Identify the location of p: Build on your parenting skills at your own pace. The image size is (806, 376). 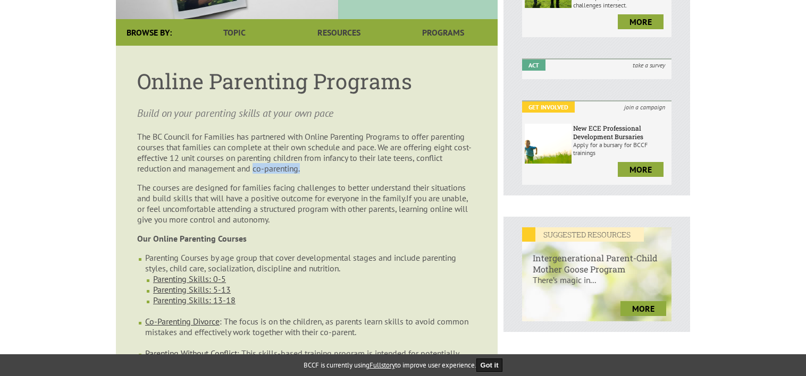
(307, 113).